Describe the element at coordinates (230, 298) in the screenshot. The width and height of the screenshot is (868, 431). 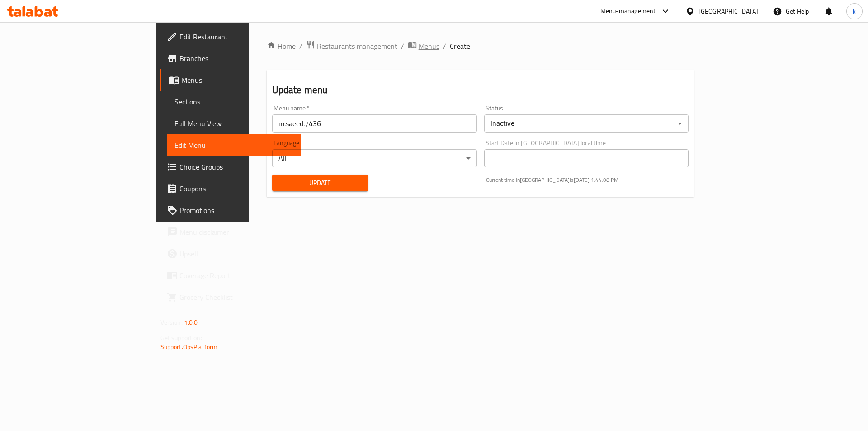
I see `a: Grocery Checklist` at that location.